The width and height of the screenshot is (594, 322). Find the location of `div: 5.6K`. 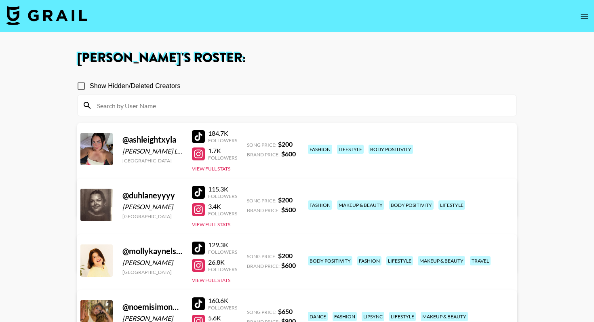

div: 5.6K is located at coordinates (223, 318).